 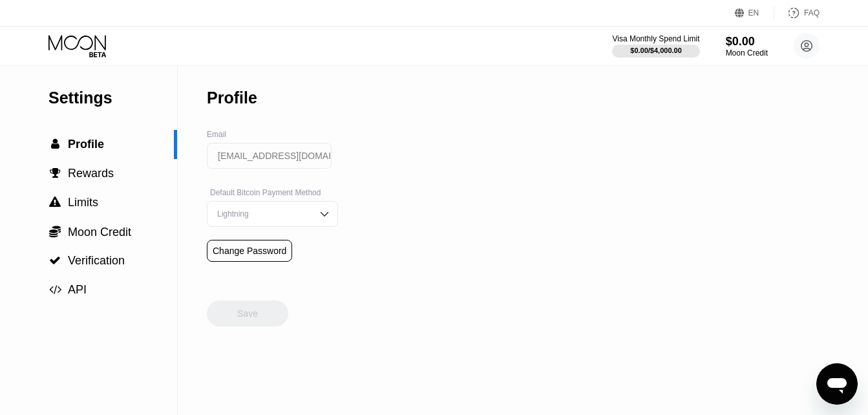 What do you see at coordinates (263, 214) in the screenshot?
I see `div: Lightning` at bounding box center [263, 214].